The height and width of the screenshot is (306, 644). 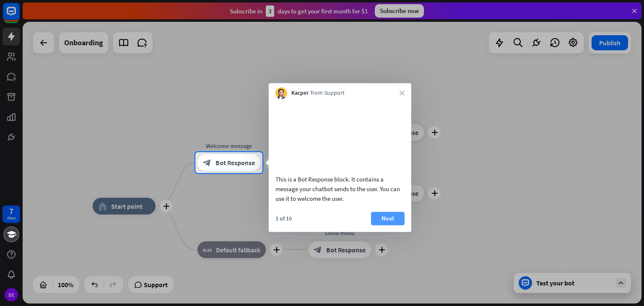 What do you see at coordinates (328, 94) in the screenshot?
I see `span: from Support` at bounding box center [328, 94].